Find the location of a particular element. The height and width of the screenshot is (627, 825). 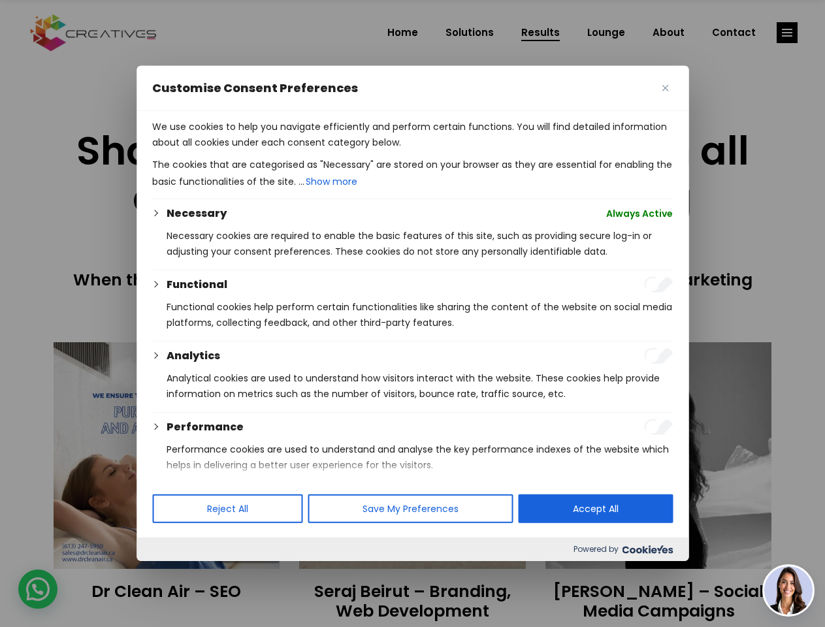

p: Functional cookies help perform certain functionalities like sharing the content of the website o... is located at coordinates (419, 315).